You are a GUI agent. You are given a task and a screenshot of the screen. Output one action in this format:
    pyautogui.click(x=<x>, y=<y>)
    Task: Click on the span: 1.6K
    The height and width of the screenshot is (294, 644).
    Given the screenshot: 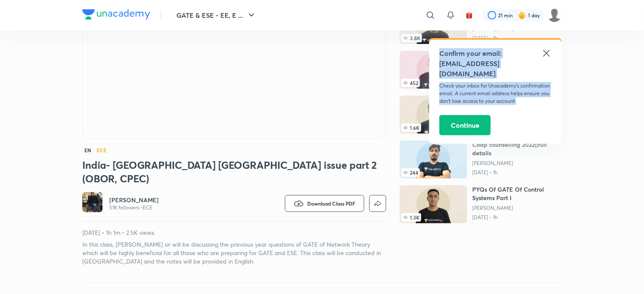 What is the action you would take?
    pyautogui.click(x=411, y=128)
    